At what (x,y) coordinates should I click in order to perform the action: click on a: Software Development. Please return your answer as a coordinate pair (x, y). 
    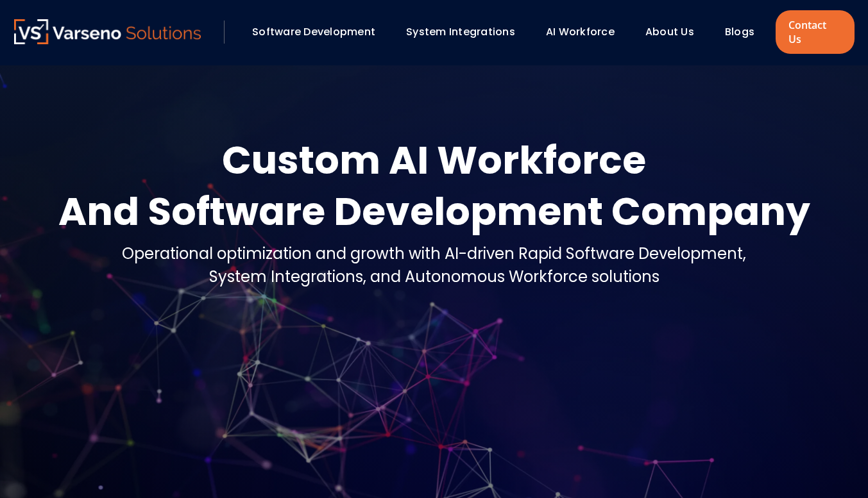
    Looking at the image, I should click on (314, 31).